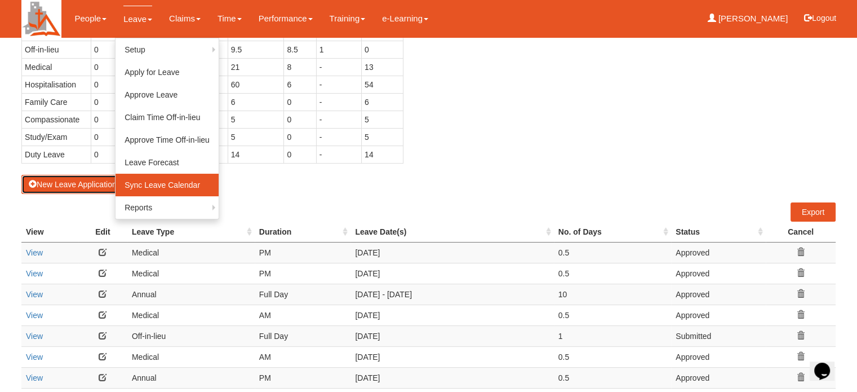  I want to click on a: Export, so click(813, 212).